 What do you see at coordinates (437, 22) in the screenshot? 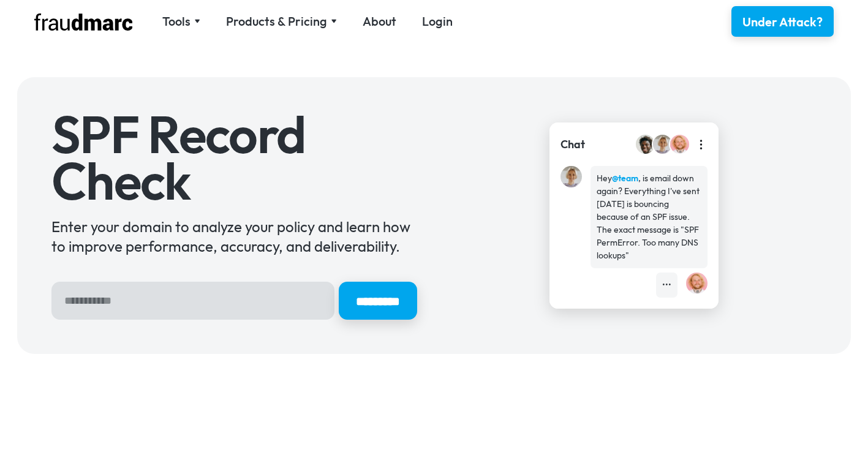
I see `a: Login` at bounding box center [437, 22].